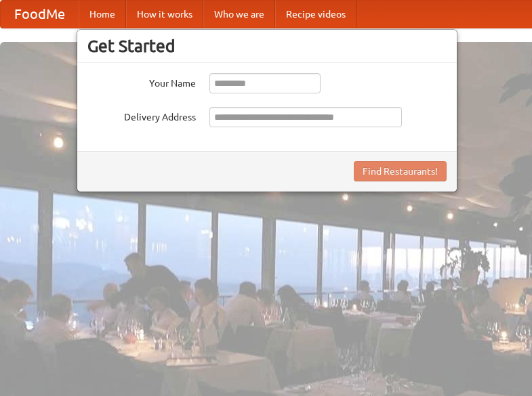  Describe the element at coordinates (399, 171) in the screenshot. I see `button: Find Restaurants!` at that location.